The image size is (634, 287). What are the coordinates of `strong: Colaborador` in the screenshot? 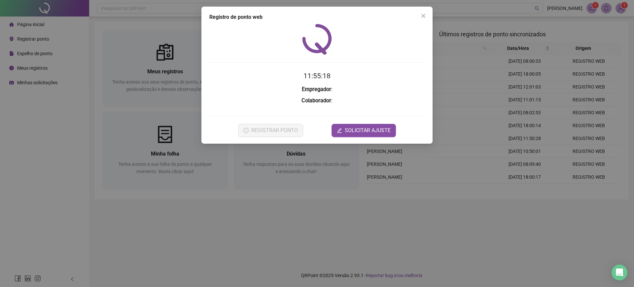 It's located at (316, 100).